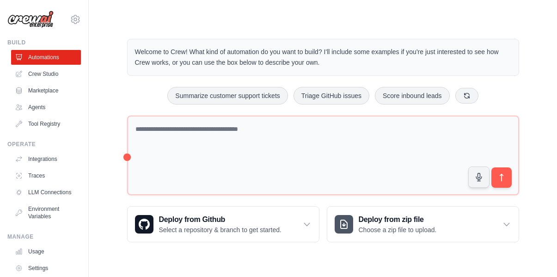 The image size is (557, 277). Describe the element at coordinates (46, 74) in the screenshot. I see `a: Crew Studio` at that location.